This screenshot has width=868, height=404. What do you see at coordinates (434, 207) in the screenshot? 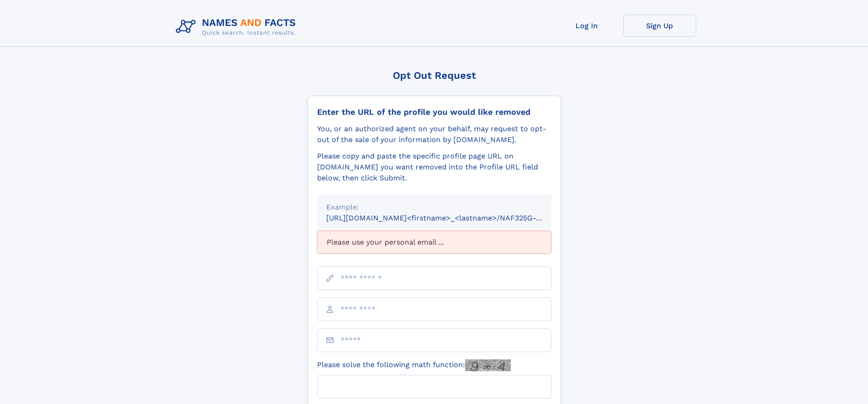
I see `div: Example:` at bounding box center [434, 207].